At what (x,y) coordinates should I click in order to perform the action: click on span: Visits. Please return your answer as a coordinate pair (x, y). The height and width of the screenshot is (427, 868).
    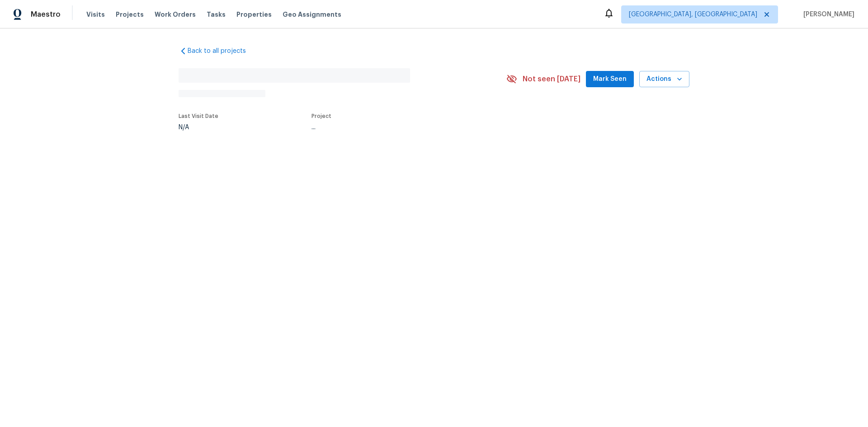
    Looking at the image, I should click on (95, 15).